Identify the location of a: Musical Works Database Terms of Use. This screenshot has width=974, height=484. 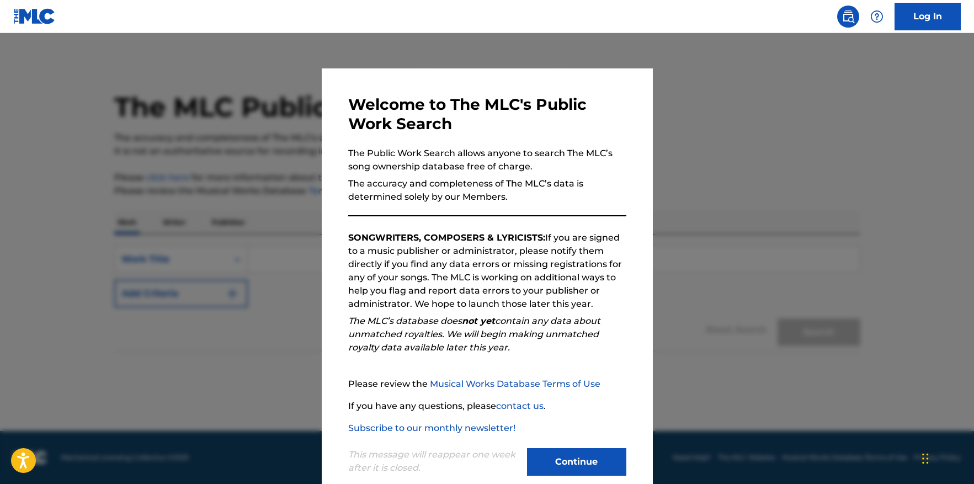
(515, 384).